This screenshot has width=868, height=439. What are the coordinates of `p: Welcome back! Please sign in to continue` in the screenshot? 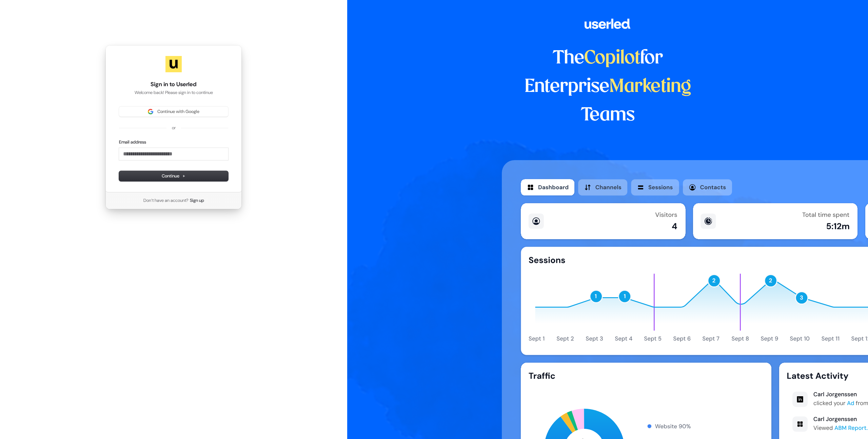 It's located at (173, 92).